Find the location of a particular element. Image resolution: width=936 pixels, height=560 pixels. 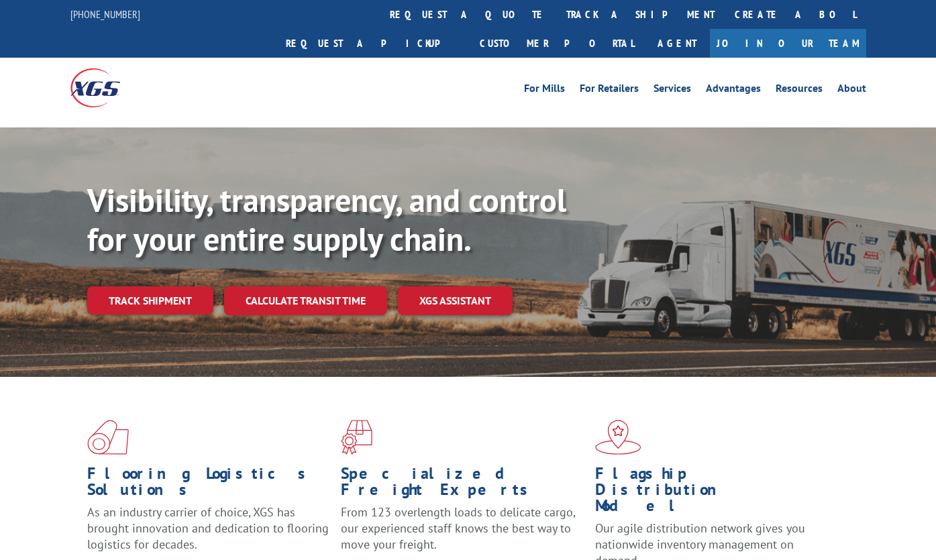

a: About is located at coordinates (852, 91).